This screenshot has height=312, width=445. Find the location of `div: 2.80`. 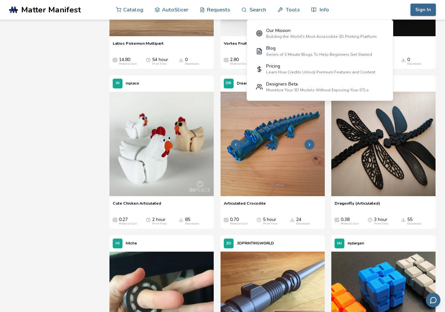

div: 2.80 is located at coordinates (239, 61).